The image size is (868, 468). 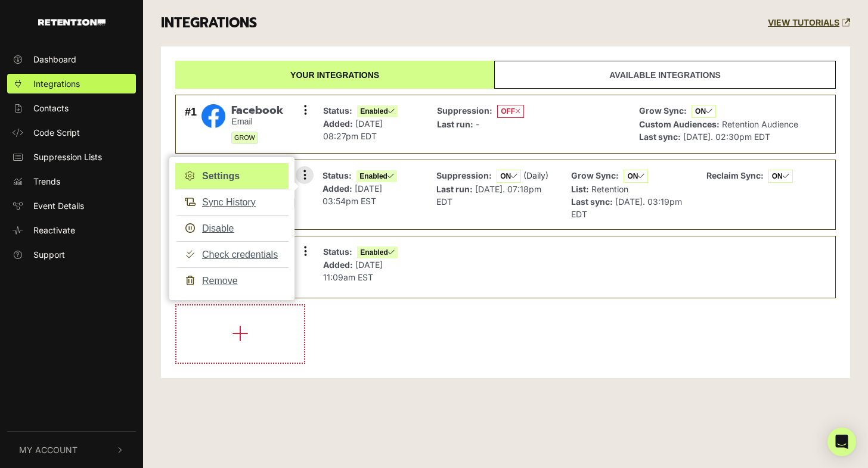 What do you see at coordinates (679, 124) in the screenshot?
I see `strong: Custom Audiences:` at bounding box center [679, 124].